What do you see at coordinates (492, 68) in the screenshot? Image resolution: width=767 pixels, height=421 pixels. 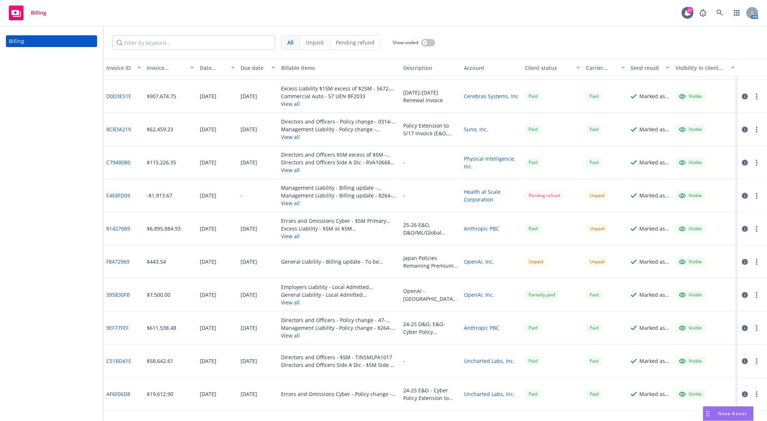 I see `button: Account` at bounding box center [492, 68].